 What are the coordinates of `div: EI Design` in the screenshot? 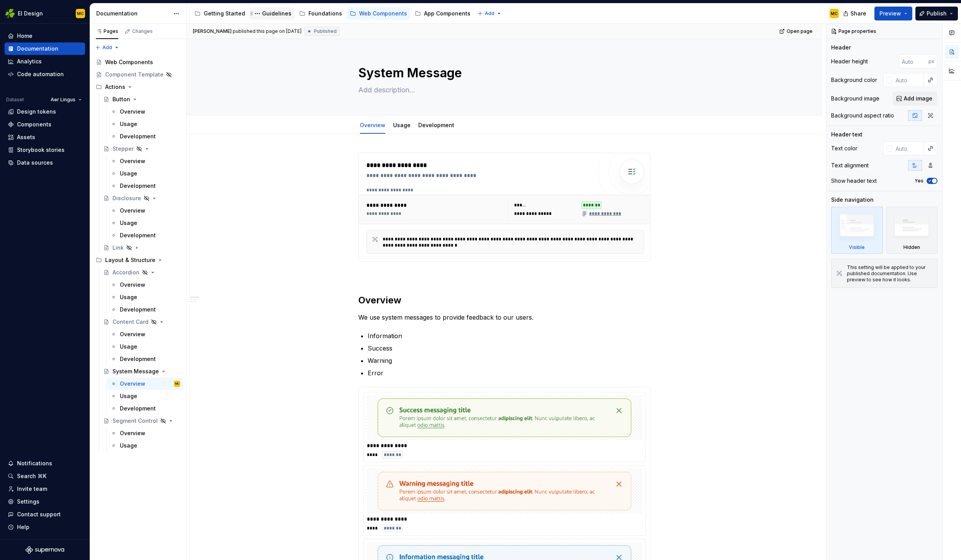 It's located at (30, 13).